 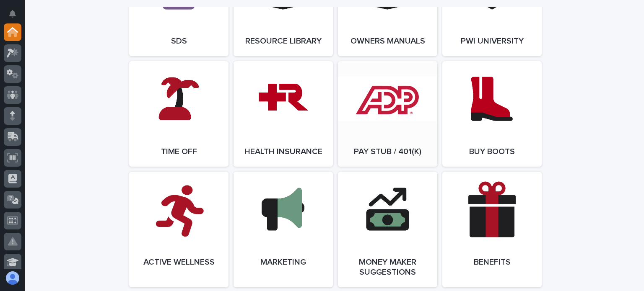 I want to click on a: Marketing, so click(x=283, y=229).